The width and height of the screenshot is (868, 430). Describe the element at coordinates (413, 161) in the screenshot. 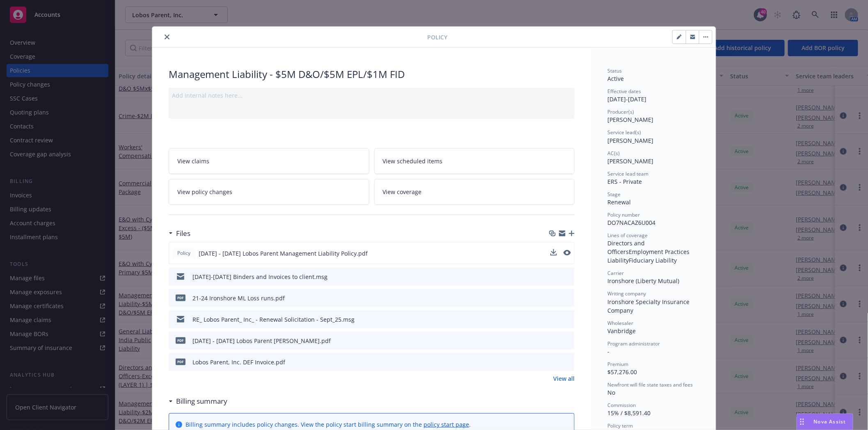

I see `span: View scheduled items` at that location.